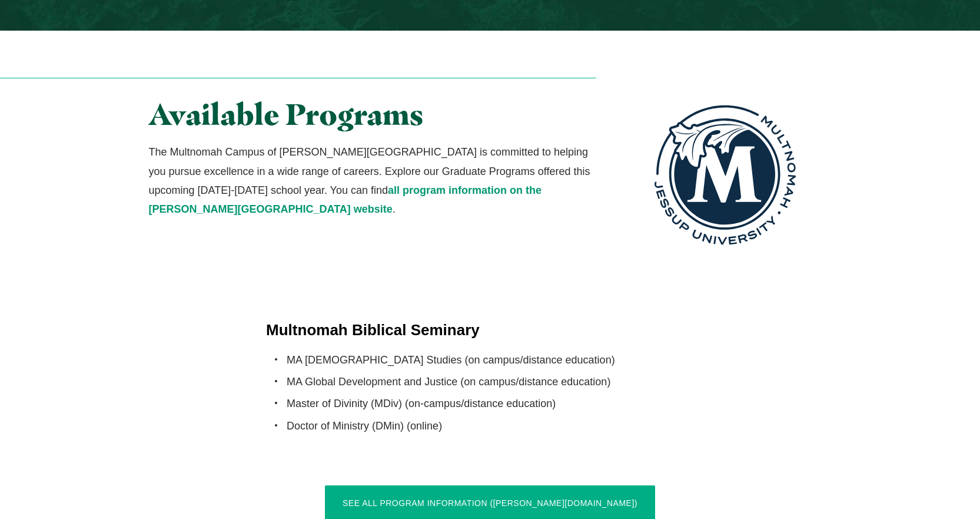 The width and height of the screenshot is (980, 519). What do you see at coordinates (501, 404) in the screenshot?
I see `li: Master of Divinity (MDiv) (on-campus/distance education)` at bounding box center [501, 404].